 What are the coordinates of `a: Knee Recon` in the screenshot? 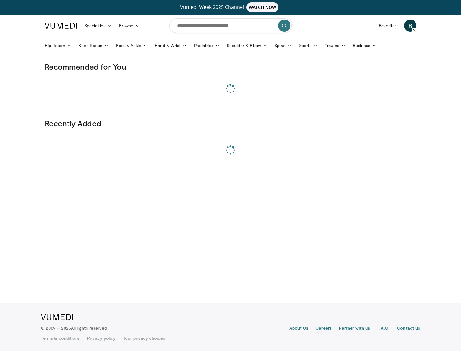 It's located at (94, 46).